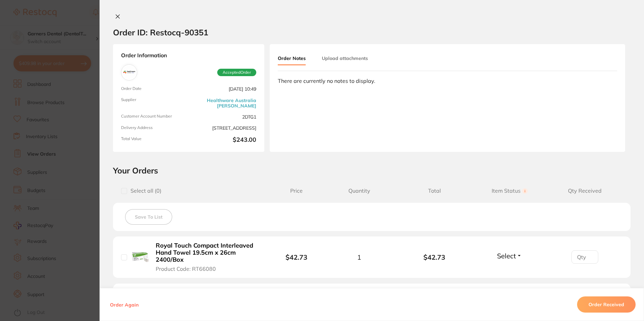  Describe the element at coordinates (130, 72) in the screenshot. I see `img: Healthware Australia Ridley` at that location.